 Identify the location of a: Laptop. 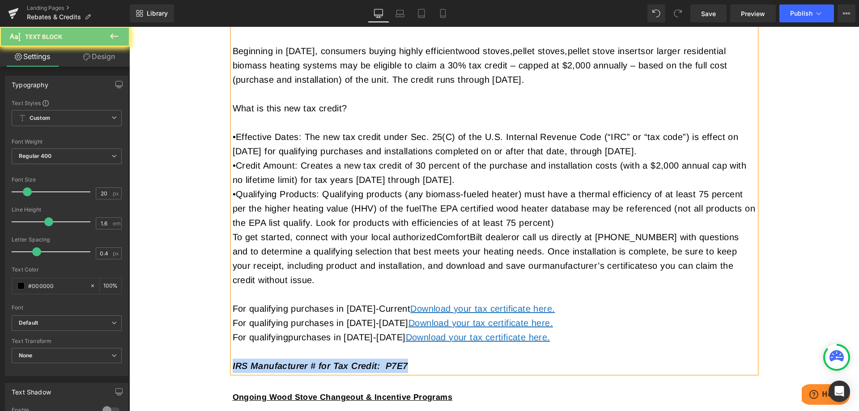
(400, 13).